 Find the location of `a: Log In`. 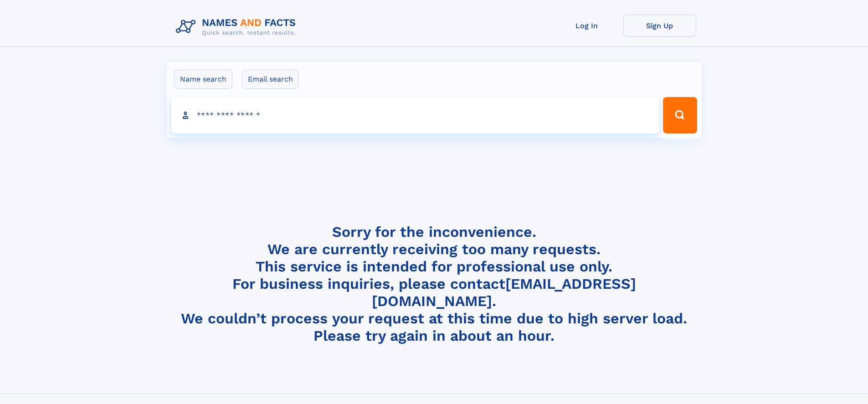

a: Log In is located at coordinates (587, 26).